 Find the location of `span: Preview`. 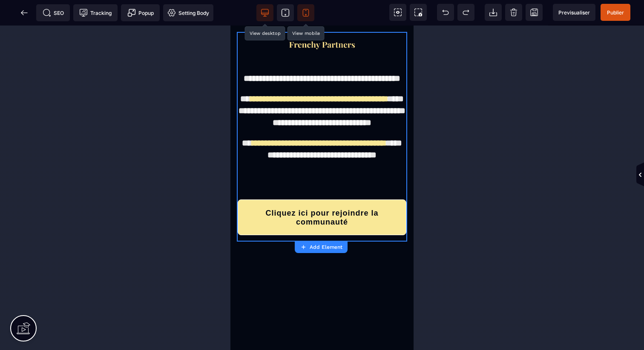

span: Preview is located at coordinates (574, 12).